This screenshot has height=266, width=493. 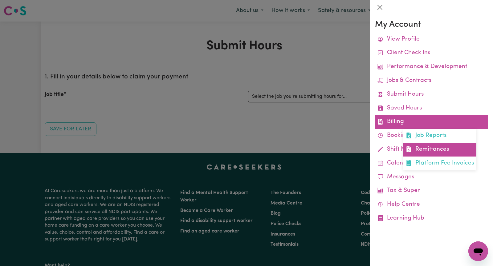 What do you see at coordinates (431, 67) in the screenshot?
I see `a: Performance & Development` at bounding box center [431, 67].